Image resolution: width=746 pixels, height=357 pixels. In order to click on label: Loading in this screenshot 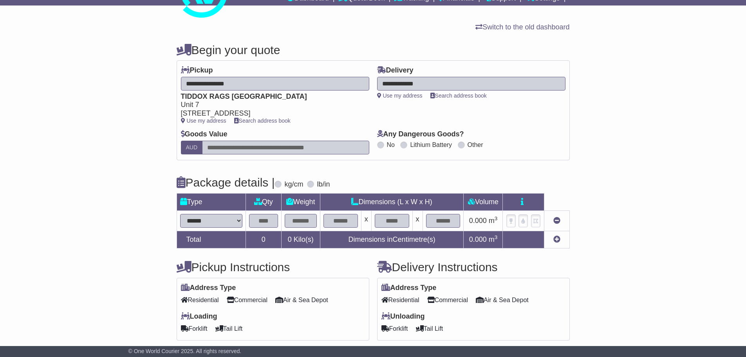, I will do `click(199, 316)`.